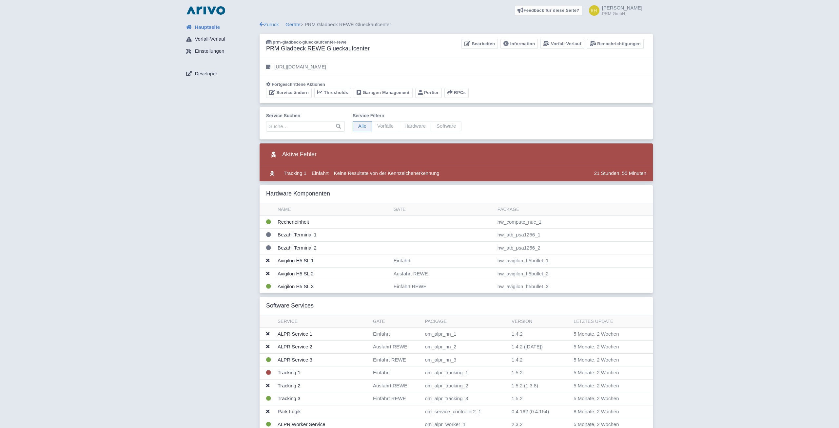  Describe the element at coordinates (574, 261) in the screenshot. I see `td: hw_avigilon_h5bullet_1` at that location.